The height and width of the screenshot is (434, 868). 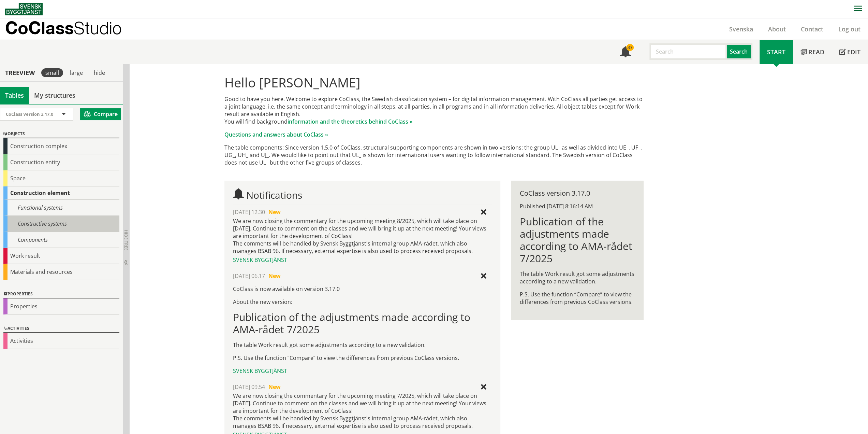 I want to click on a: CoClassStudio, so click(x=71, y=29).